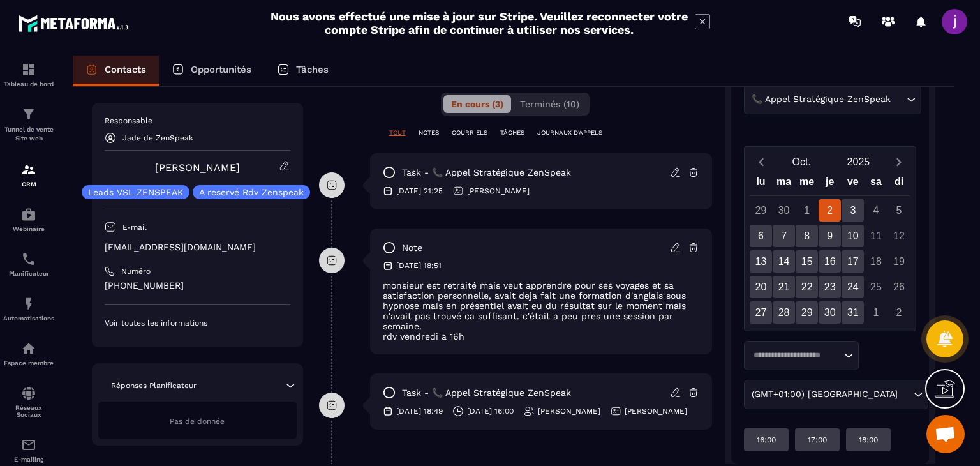  Describe the element at coordinates (211, 71) in the screenshot. I see `a: Opportunités` at that location.